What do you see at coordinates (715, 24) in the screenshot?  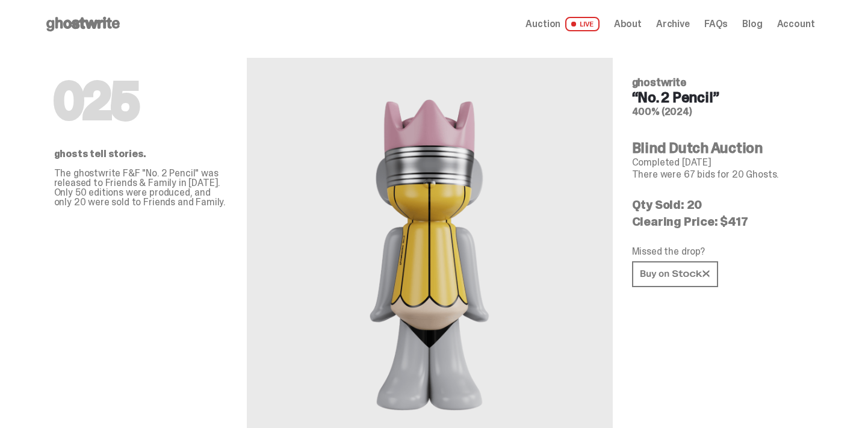 I see `span: FAQs` at bounding box center [715, 24].